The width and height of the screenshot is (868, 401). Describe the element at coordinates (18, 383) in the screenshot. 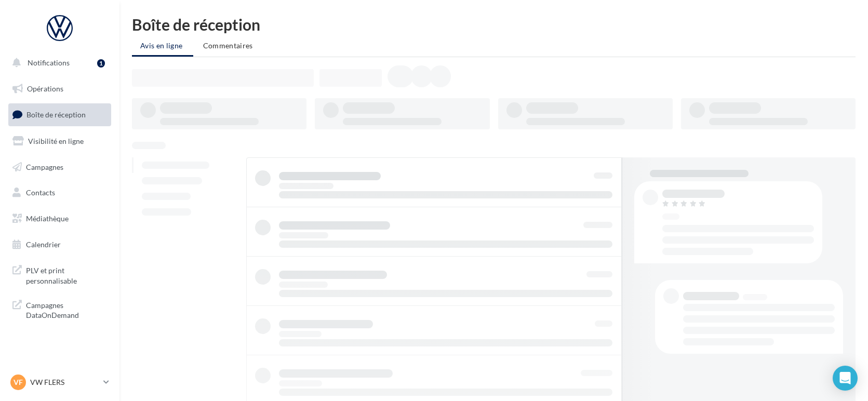

I see `span: VF` at that location.